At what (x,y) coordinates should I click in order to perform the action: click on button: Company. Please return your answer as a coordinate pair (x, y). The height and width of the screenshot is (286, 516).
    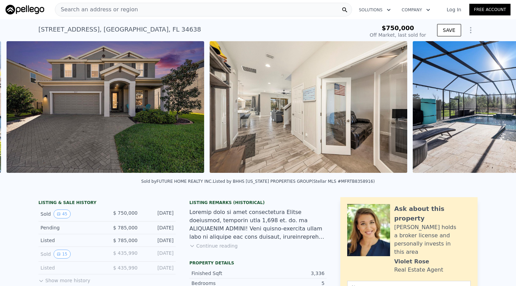
    Looking at the image, I should click on (415, 10).